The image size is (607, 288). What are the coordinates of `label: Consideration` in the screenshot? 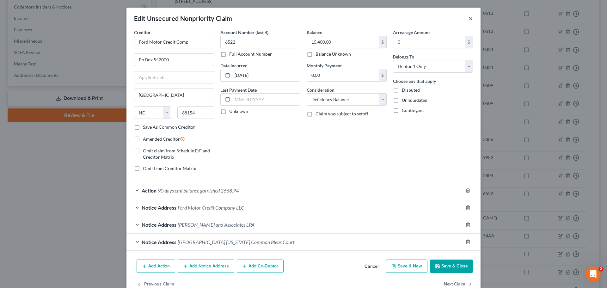 It's located at (320, 90).